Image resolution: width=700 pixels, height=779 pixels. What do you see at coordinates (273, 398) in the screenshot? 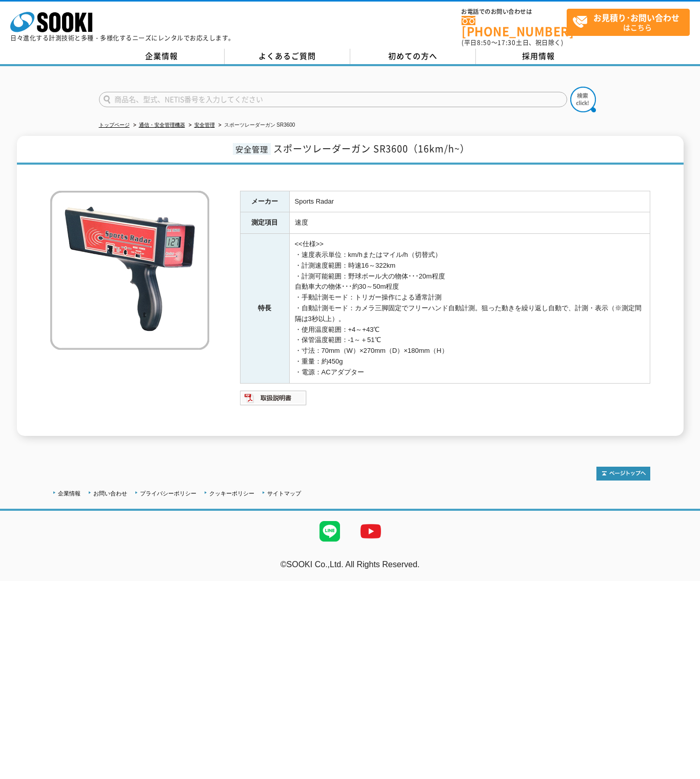
I see `img: 取扱説明書` at bounding box center [273, 398].